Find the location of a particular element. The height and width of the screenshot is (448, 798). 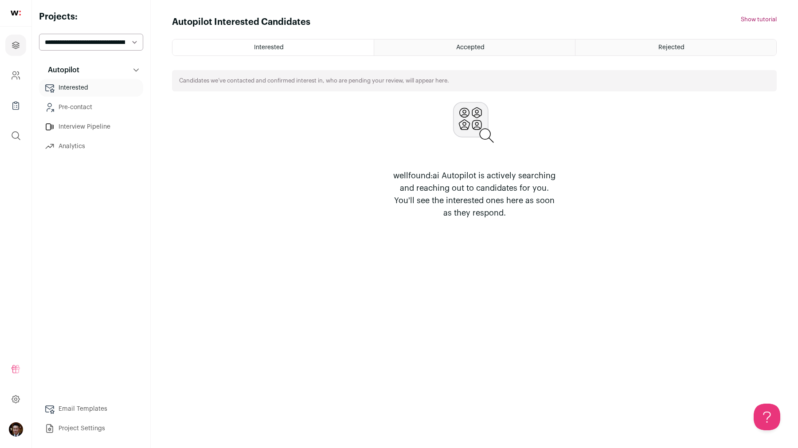

button: Show tutorial is located at coordinates (759, 20).